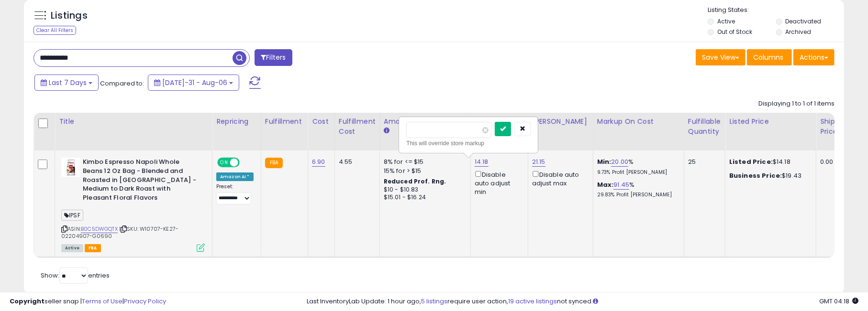 This screenshot has height=311, width=868. Describe the element at coordinates (768, 58) in the screenshot. I see `span: Columns` at that location.